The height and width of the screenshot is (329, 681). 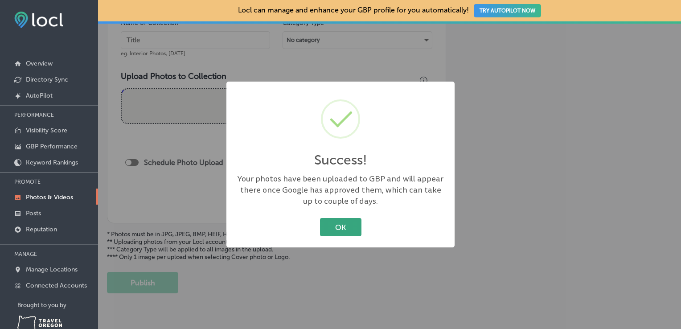 I want to click on img: fda3e92497d09a02dc62c9cd864e3231.png, so click(x=39, y=20).